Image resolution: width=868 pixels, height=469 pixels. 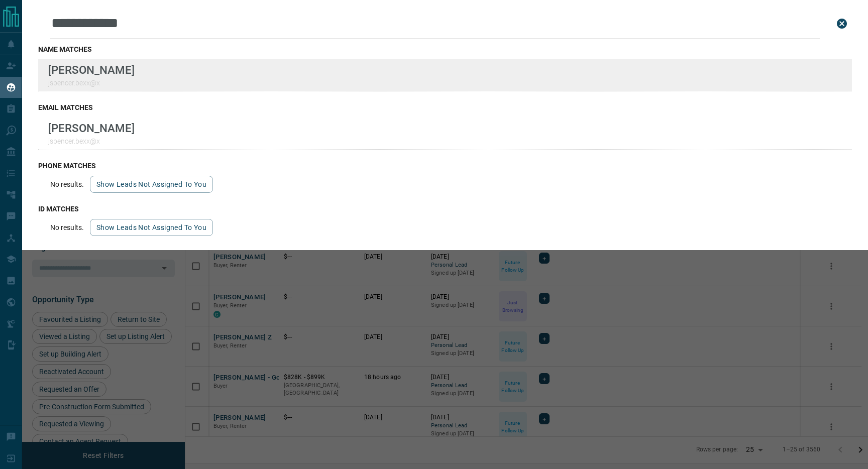 I want to click on h3: name matches, so click(x=445, y=49).